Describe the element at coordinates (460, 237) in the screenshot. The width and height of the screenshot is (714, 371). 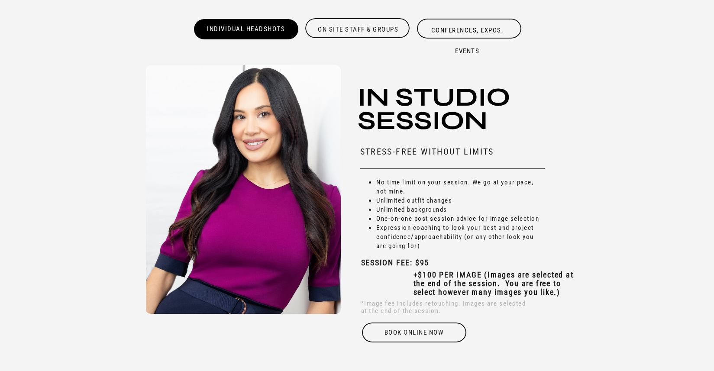
I see `li: Expression coaching to look your best and project confidence/approachability (or any other look y...` at that location.